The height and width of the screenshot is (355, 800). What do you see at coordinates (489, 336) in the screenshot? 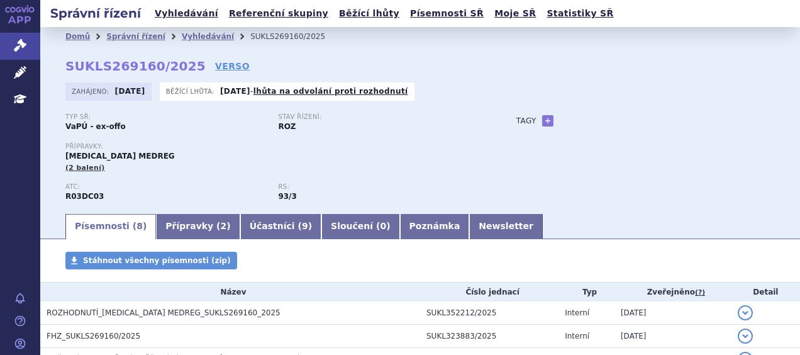
I see `td: SUKL323883/2025` at bounding box center [489, 336].